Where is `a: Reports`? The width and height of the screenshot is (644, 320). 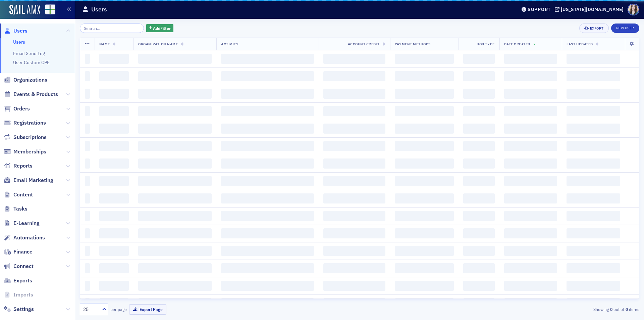 a: Reports is located at coordinates (18, 166).